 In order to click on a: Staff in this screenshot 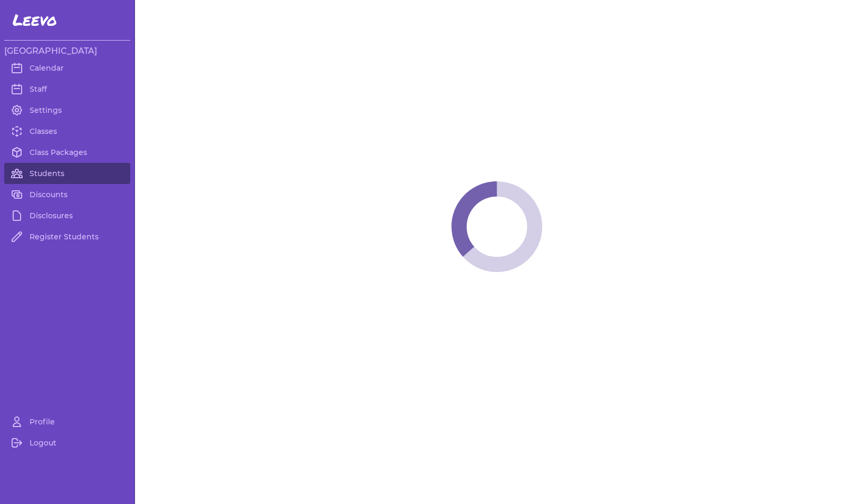, I will do `click(67, 89)`.